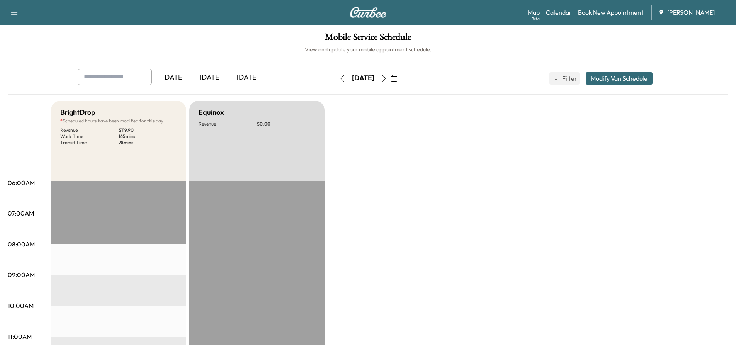  I want to click on p: 07:00AM, so click(21, 213).